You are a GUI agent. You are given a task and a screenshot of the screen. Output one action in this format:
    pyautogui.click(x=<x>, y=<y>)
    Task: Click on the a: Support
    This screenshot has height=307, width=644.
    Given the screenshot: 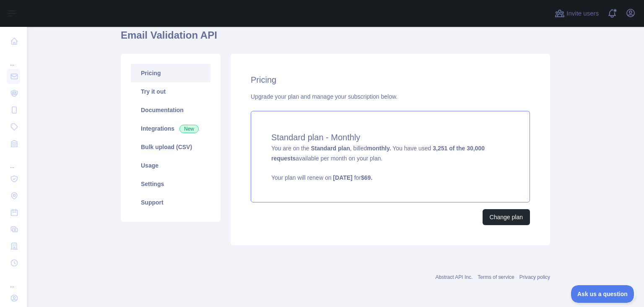 What is the action you would take?
    pyautogui.click(x=171, y=202)
    